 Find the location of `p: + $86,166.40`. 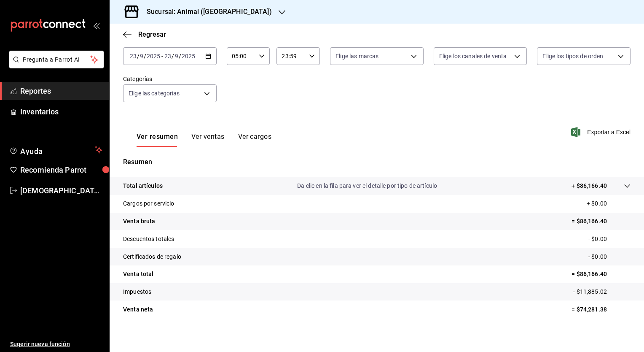

p: + $86,166.40 is located at coordinates (589, 185).